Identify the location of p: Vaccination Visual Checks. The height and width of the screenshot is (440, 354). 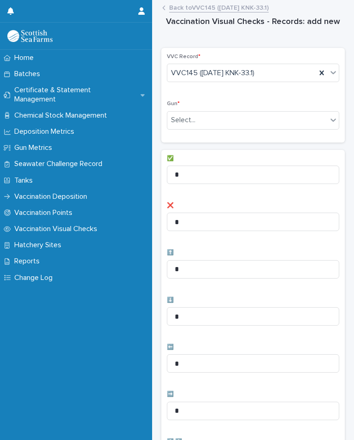
(58, 229).